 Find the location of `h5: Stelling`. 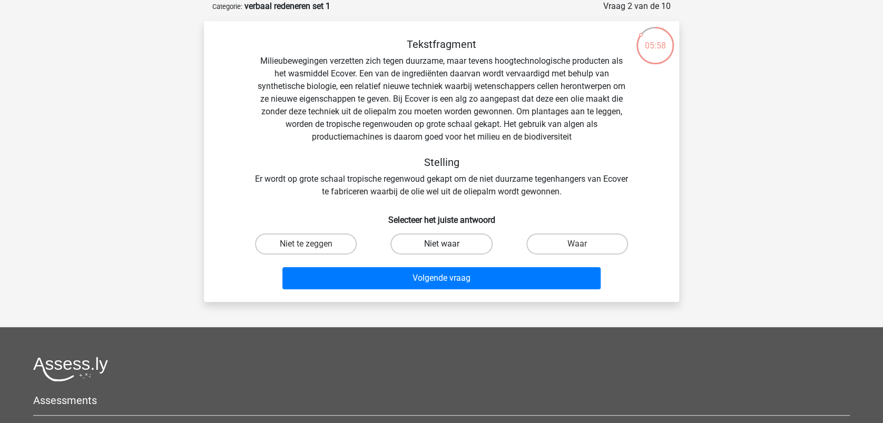

h5: Stelling is located at coordinates (441, 162).